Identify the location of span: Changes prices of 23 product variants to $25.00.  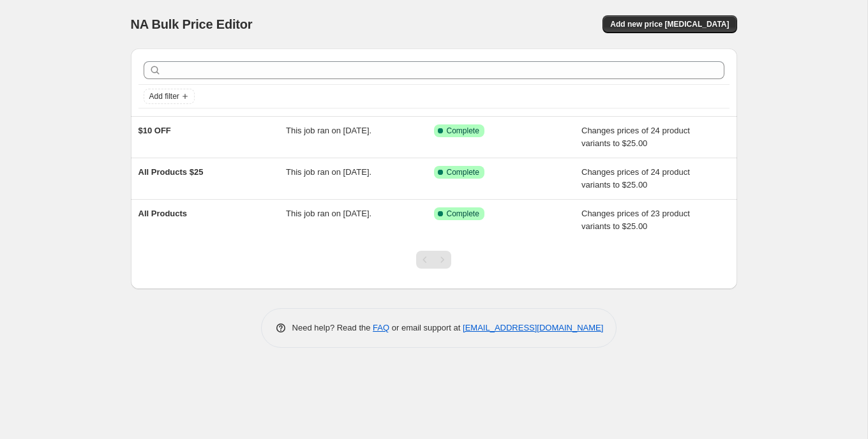
(636, 220).